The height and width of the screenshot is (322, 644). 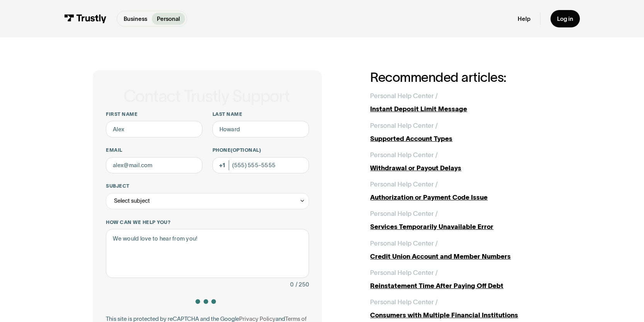 What do you see at coordinates (460, 220) in the screenshot?
I see `a: Personal Help Center /Services Temporarily Unavailable Error` at bounding box center [460, 220].